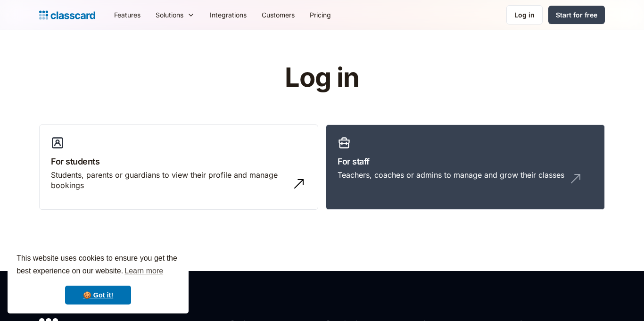 The width and height of the screenshot is (644, 321). I want to click on span: This website uses cookies to ensure you get the best experience on our website., so click(98, 266).